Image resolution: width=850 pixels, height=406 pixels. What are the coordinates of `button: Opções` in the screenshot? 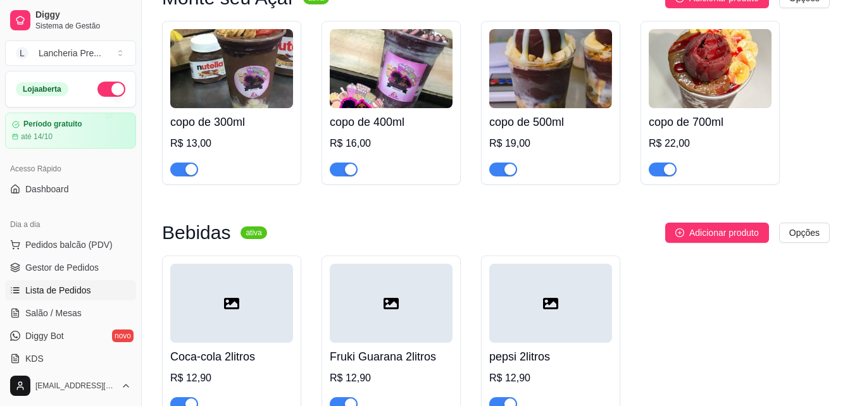 It's located at (804, 233).